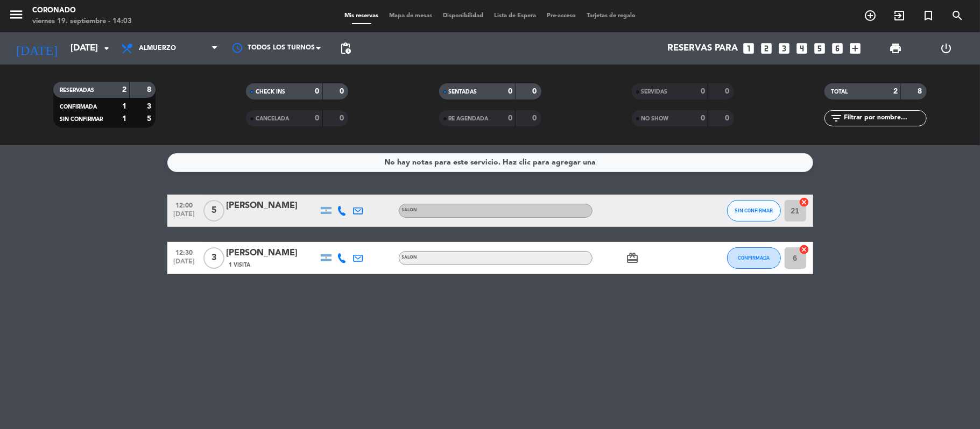  I want to click on span: Lista de Espera, so click(515, 16).